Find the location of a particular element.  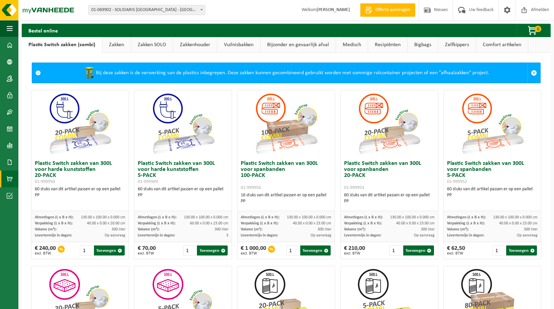

span: 3 is located at coordinates (227, 235).